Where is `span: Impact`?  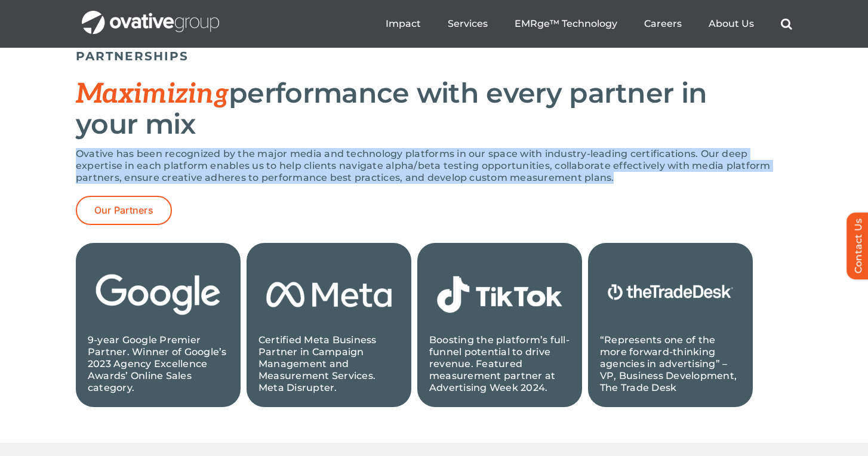
span: Impact is located at coordinates (403, 24).